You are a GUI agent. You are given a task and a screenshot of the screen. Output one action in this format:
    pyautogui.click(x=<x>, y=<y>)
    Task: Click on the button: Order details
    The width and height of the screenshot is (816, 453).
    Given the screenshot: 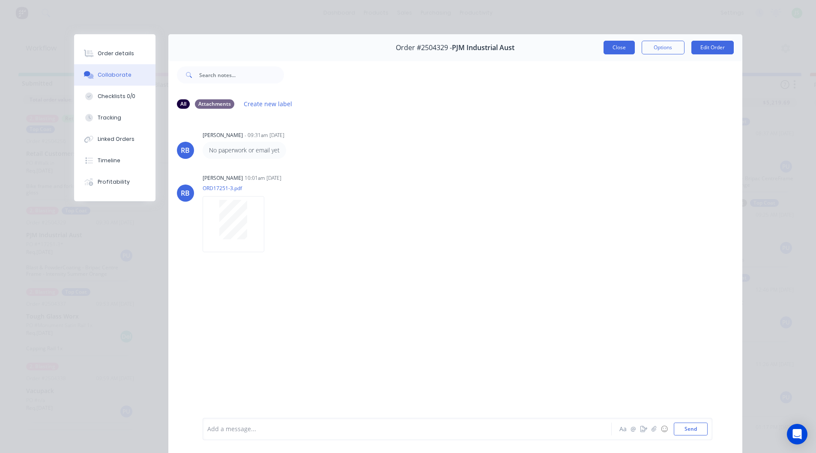 What is the action you would take?
    pyautogui.click(x=115, y=54)
    